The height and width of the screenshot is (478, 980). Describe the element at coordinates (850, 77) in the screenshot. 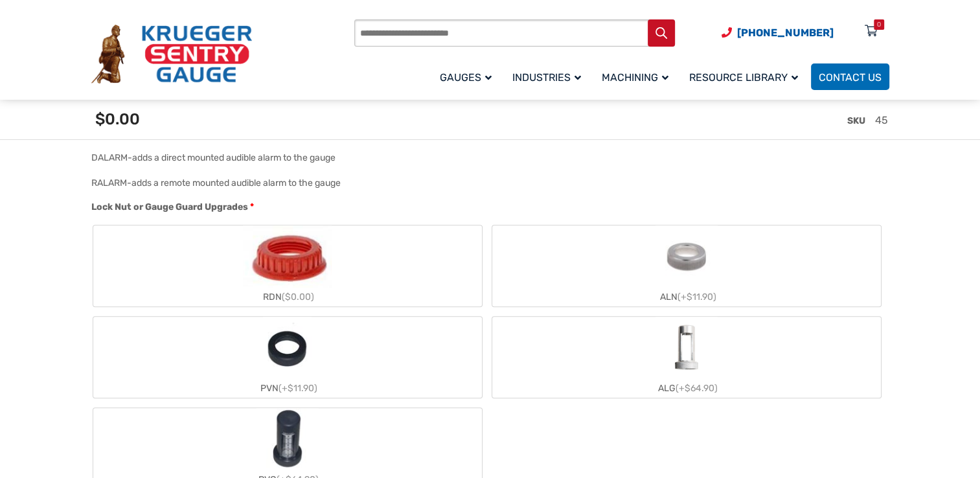

I see `span: Contact Us` at that location.